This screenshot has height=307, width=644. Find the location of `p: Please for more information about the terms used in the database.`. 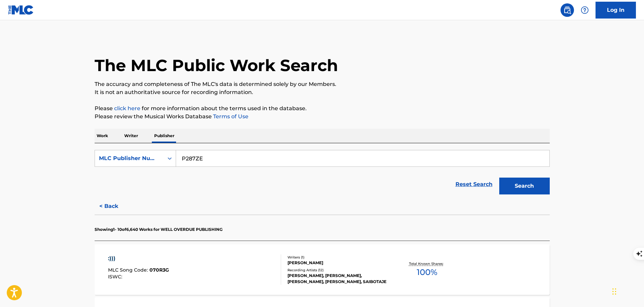

p: Please for more information about the terms used in the database. is located at coordinates (322, 108).